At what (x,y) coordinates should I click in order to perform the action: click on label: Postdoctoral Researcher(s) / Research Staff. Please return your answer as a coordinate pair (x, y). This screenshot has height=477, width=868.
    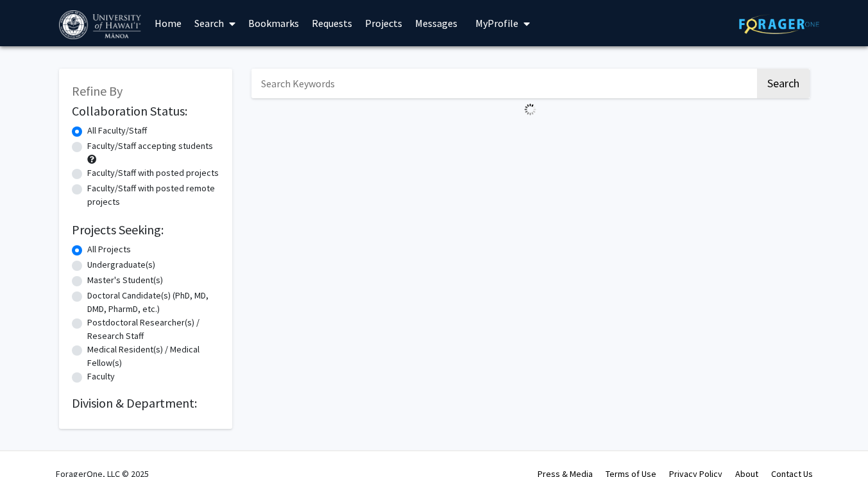
    Looking at the image, I should click on (153, 329).